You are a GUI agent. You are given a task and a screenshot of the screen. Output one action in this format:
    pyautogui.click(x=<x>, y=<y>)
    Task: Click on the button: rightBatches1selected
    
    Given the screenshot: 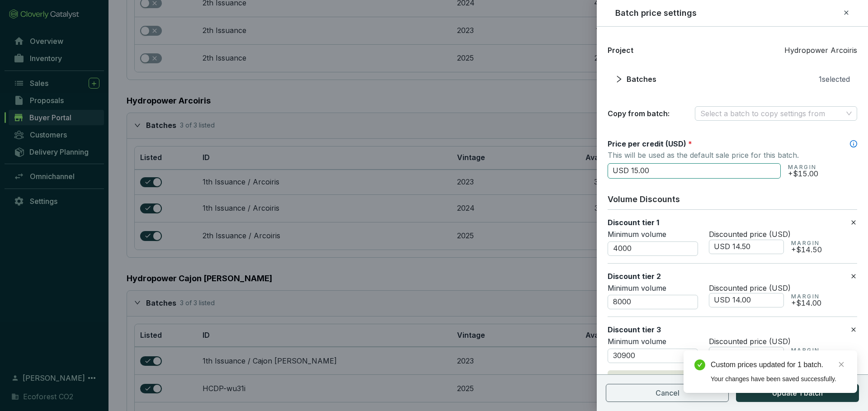 What is the action you would take?
    pyautogui.click(x=732, y=79)
    